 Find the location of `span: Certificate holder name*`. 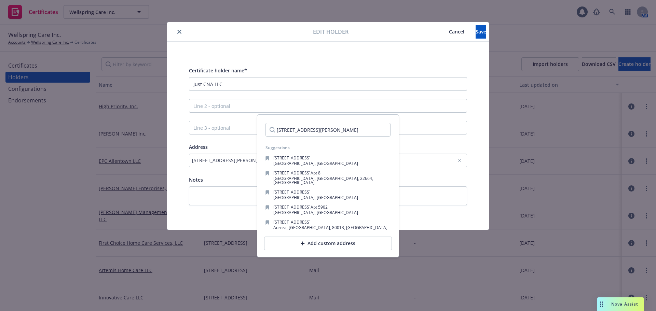

span: Certificate holder name* is located at coordinates (218, 70).